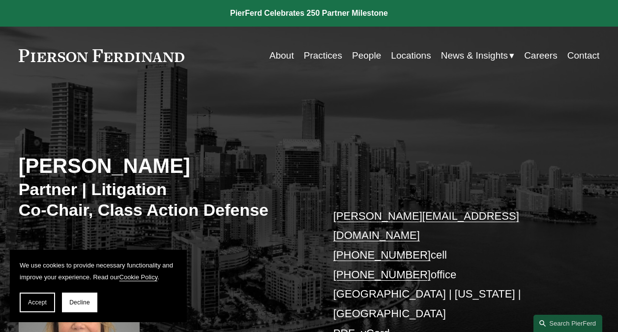 This screenshot has width=618, height=332. What do you see at coordinates (80, 302) in the screenshot?
I see `span: Decline` at bounding box center [80, 302].